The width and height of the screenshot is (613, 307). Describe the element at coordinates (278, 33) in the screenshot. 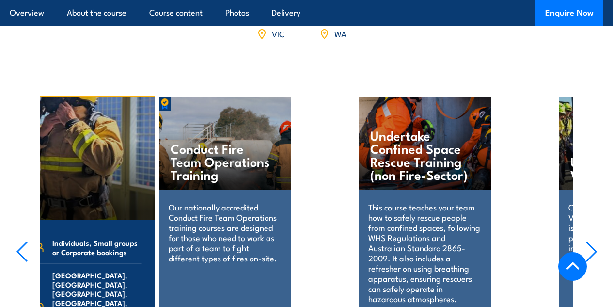

I see `a: VIC` at that location.